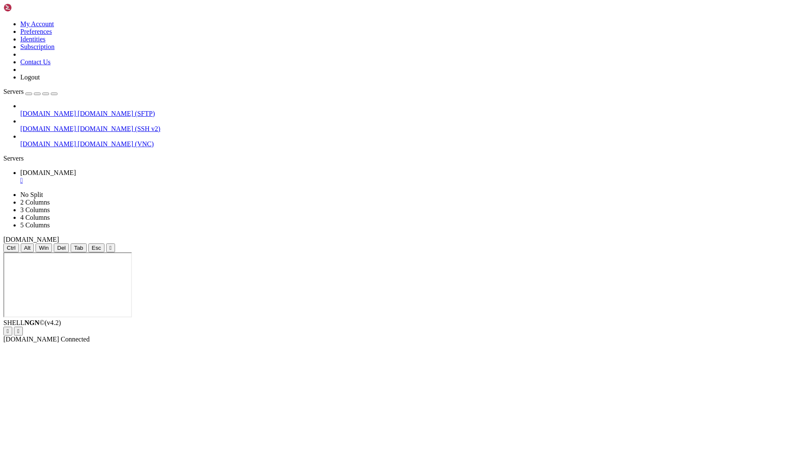  What do you see at coordinates (53, 323) in the screenshot?
I see `span: 4.2.0` at bounding box center [53, 323].